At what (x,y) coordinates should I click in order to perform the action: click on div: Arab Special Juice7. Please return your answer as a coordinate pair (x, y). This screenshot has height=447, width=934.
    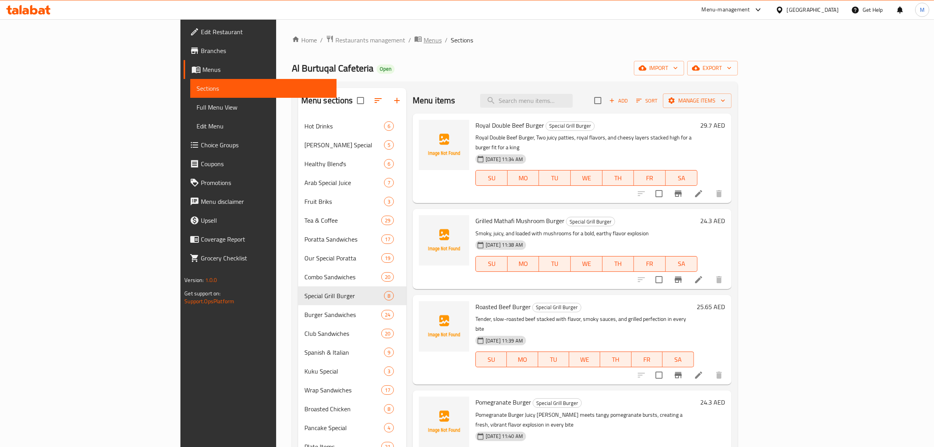
    Looking at the image, I should click on (352, 182).